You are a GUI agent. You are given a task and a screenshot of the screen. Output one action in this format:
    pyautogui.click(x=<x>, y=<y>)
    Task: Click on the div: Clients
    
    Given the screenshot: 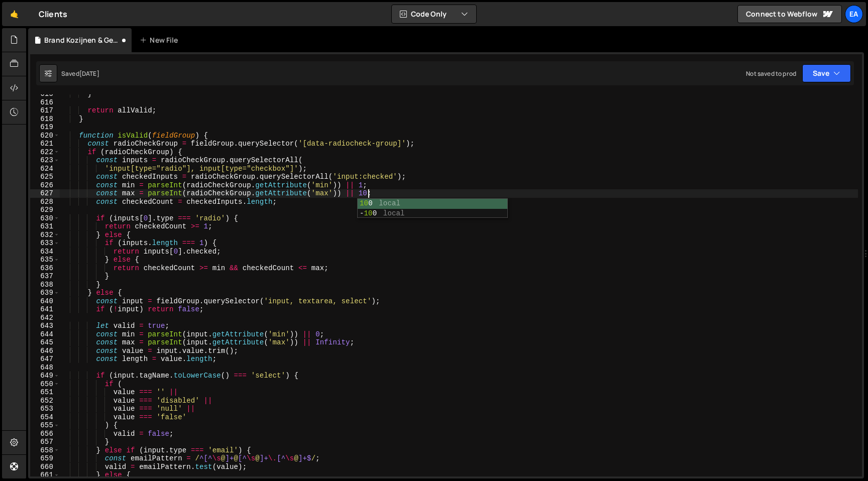 What is the action you would take?
    pyautogui.click(x=53, y=14)
    